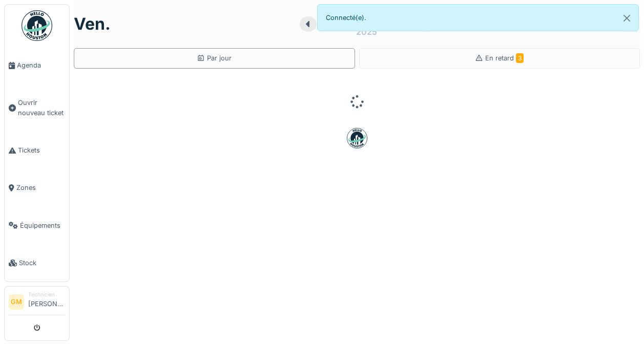 This screenshot has width=644, height=345. What do you see at coordinates (43, 225) in the screenshot?
I see `span: Équipements` at bounding box center [43, 225].